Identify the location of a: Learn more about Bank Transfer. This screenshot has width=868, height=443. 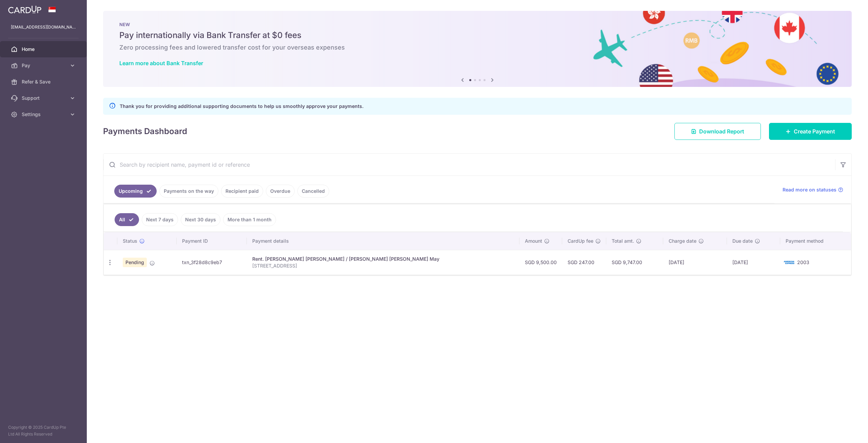
(161, 63).